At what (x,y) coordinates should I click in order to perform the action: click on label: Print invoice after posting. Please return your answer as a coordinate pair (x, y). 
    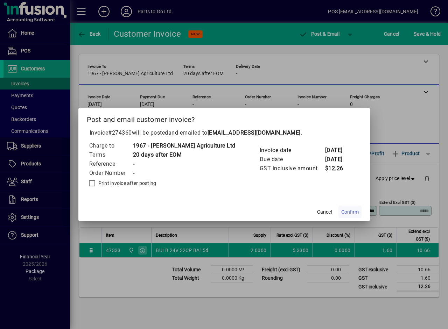
    Looking at the image, I should click on (127, 183).